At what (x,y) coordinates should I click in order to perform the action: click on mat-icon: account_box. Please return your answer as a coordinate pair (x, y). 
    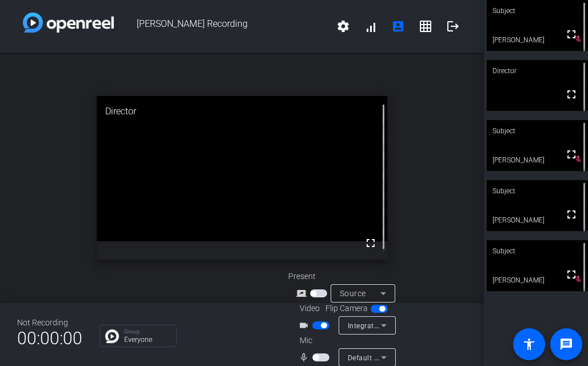
    Looking at the image, I should click on (398, 27).